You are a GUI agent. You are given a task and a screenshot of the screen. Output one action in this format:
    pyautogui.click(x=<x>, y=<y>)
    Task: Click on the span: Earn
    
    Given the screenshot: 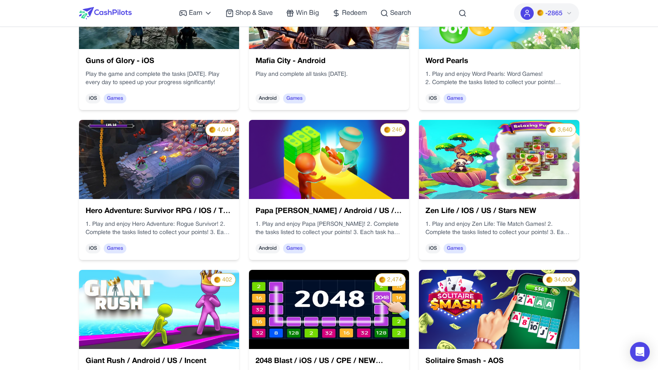 What is the action you would take?
    pyautogui.click(x=196, y=13)
    